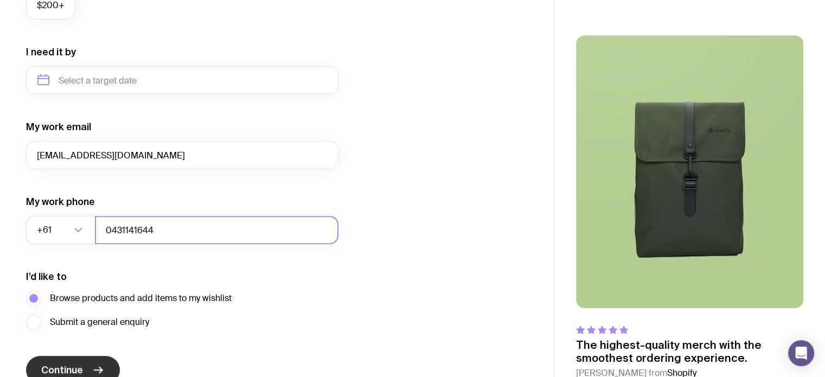  I want to click on div: Search for option, so click(61, 230).